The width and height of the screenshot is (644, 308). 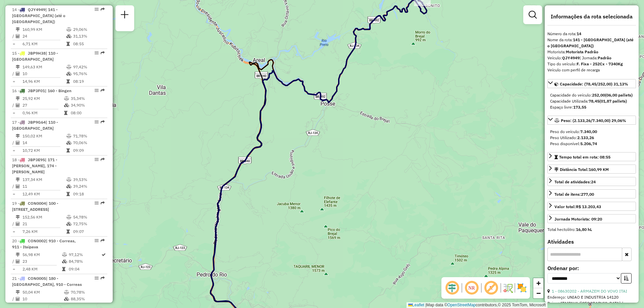 What do you see at coordinates (461, 305) in the screenshot?
I see `a: OpenStreetMap` at bounding box center [461, 305].